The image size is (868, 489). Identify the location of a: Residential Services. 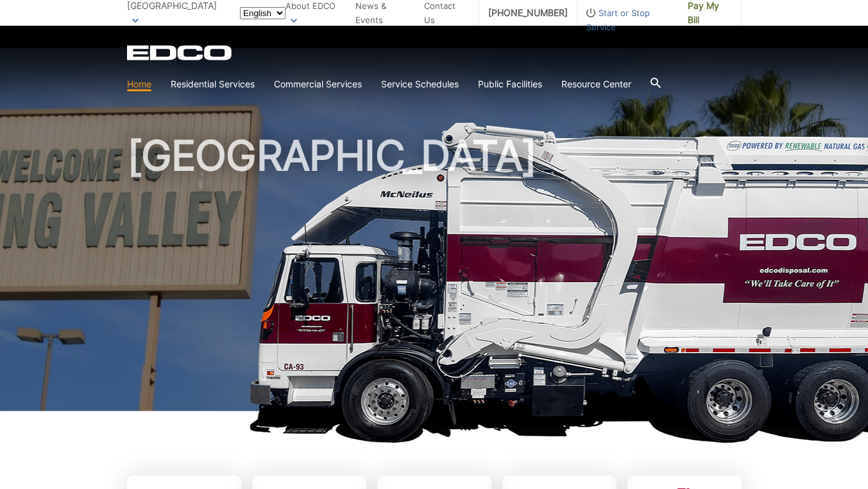
(213, 84).